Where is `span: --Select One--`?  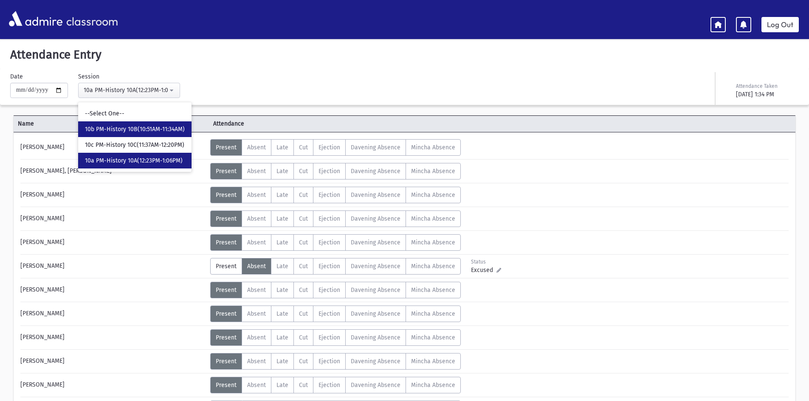 span: --Select One-- is located at coordinates (104, 114).